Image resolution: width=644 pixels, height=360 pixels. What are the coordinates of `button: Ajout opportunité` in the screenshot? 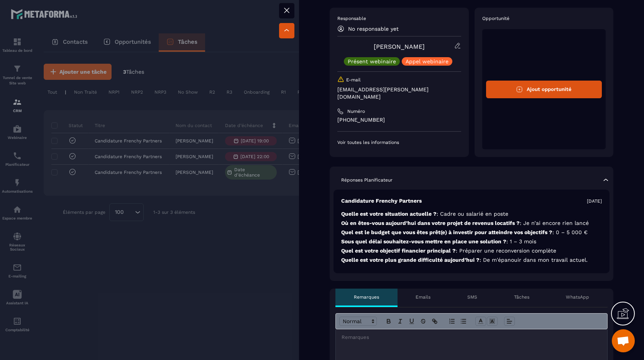 It's located at (544, 89).